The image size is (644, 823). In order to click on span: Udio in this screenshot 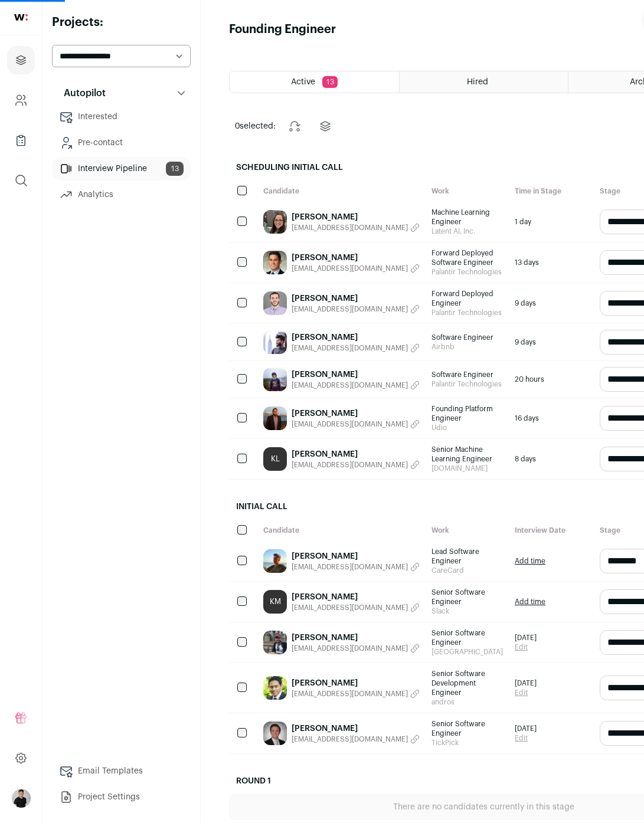, I will do `click(467, 428)`.